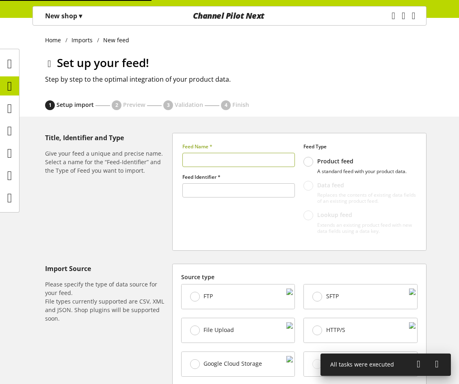  Describe the element at coordinates (366, 215) in the screenshot. I see `p: Lookup feed` at that location.